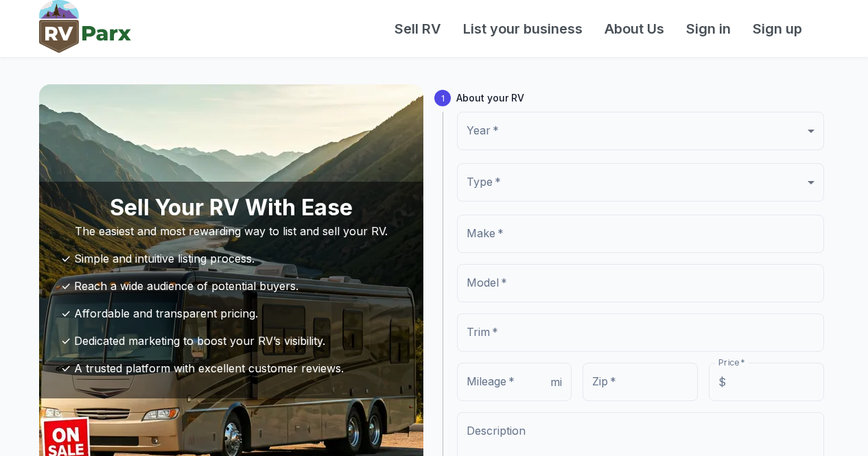 The height and width of the screenshot is (456, 868). What do you see at coordinates (231, 259) in the screenshot?
I see `li: ✓ Simple and intuitive listing process.` at bounding box center [231, 259].